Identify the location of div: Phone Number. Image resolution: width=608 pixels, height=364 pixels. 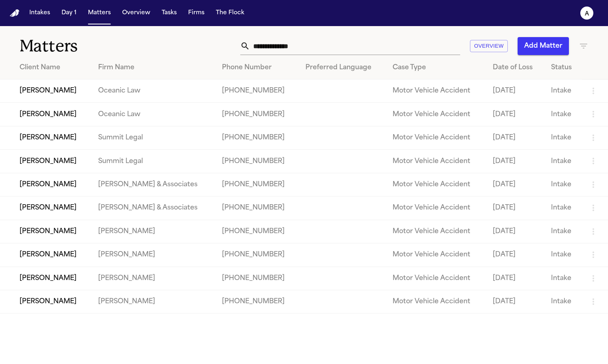
(257, 68).